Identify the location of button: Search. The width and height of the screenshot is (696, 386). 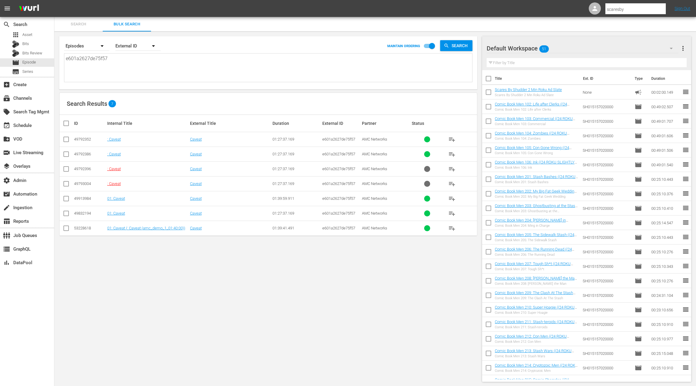
(456, 46).